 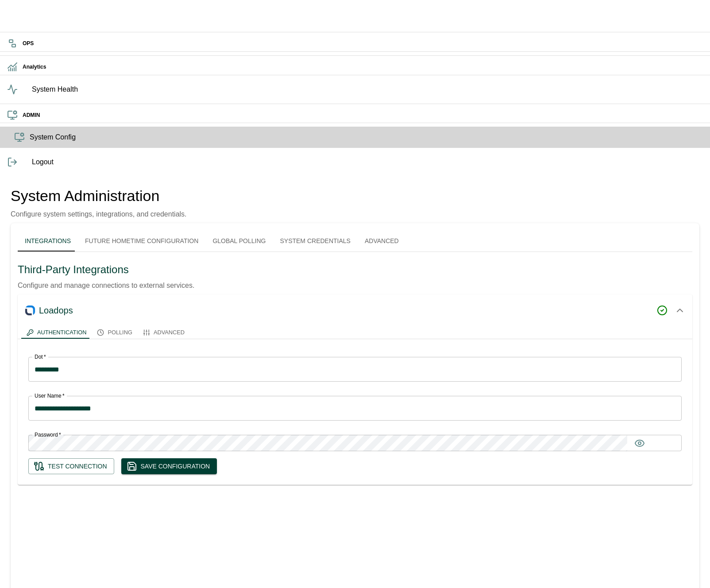 What do you see at coordinates (355, 269) in the screenshot?
I see `h5: Third-Party Integrations` at bounding box center [355, 269].